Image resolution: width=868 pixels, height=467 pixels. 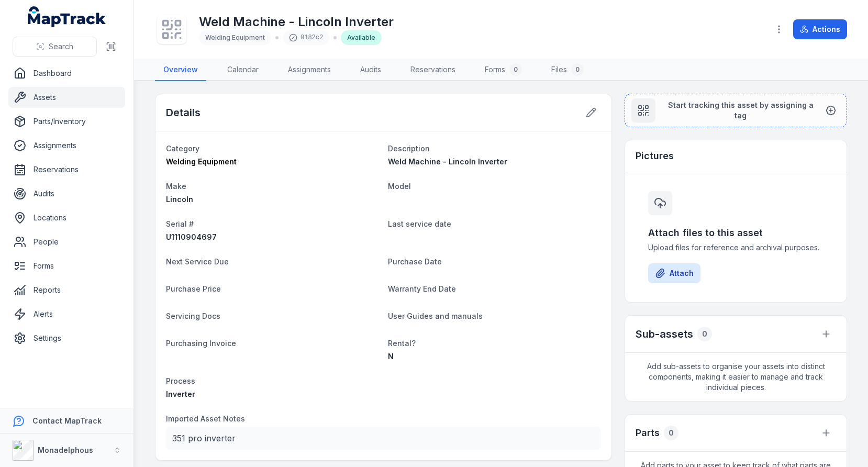 What do you see at coordinates (409, 148) in the screenshot?
I see `span: Description` at bounding box center [409, 148].